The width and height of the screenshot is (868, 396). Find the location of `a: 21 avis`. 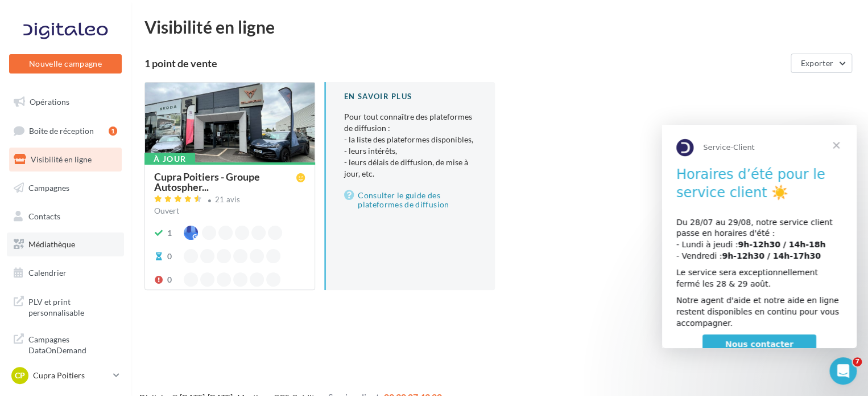

a: 21 avis is located at coordinates (230, 200).